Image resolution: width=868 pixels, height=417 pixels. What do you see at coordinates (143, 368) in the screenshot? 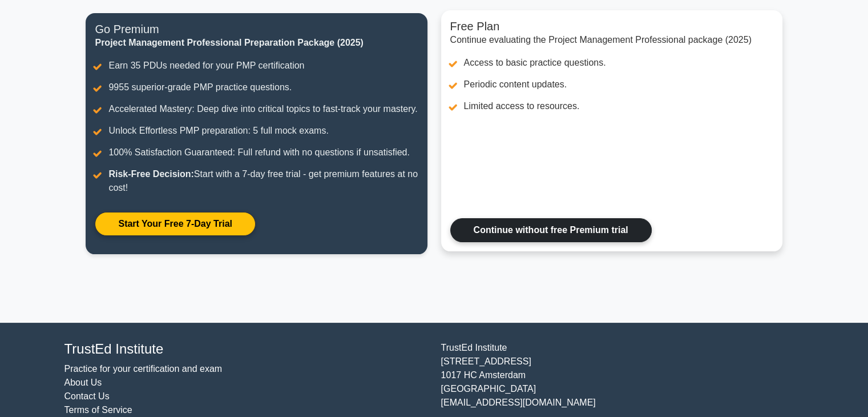
I see `a: Practice for your certification and exam` at bounding box center [143, 368].